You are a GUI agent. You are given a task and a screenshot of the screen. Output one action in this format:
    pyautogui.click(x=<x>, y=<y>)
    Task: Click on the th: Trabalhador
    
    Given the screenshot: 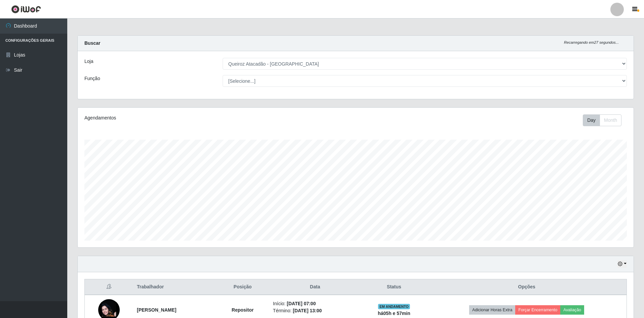 What is the action you would take?
    pyautogui.click(x=174, y=287)
    